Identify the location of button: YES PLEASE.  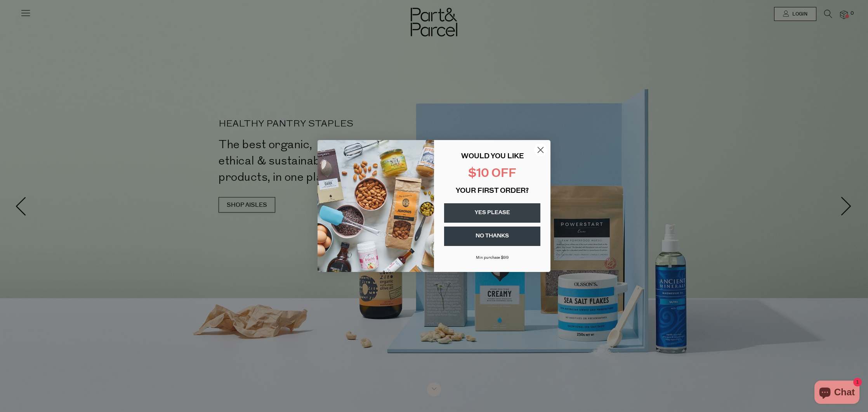
(492, 213).